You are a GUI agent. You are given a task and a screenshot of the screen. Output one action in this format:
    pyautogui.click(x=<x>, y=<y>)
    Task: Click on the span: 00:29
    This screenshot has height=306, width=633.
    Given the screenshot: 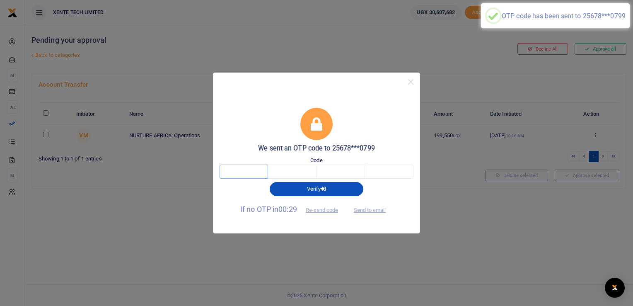 What is the action you would take?
    pyautogui.click(x=287, y=209)
    